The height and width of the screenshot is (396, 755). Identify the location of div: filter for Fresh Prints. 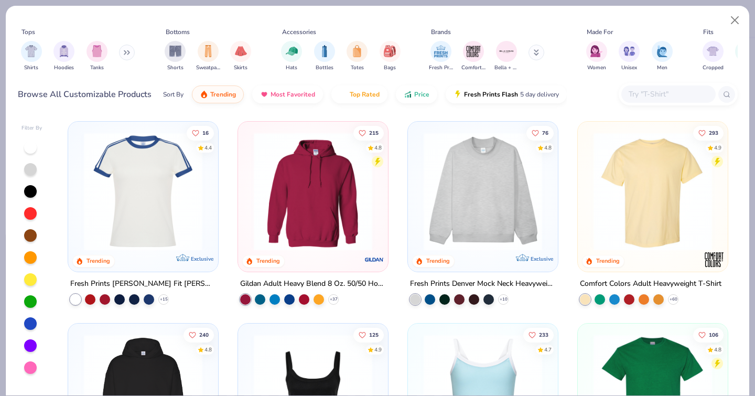
(441, 56).